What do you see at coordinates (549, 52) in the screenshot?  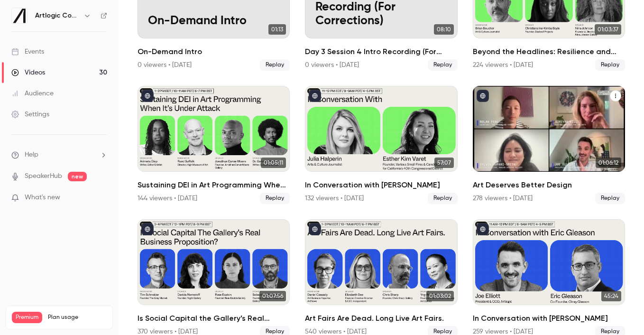 I see `h2: Beyond the Headlines: Resilience and Reinvention in the Gallery World` at bounding box center [549, 52].